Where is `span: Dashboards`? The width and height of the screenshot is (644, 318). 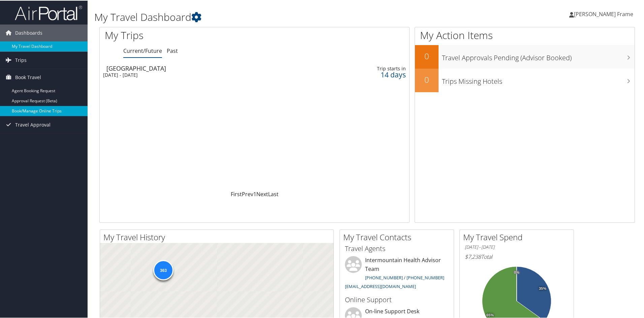
span: Dashboards is located at coordinates (28, 33).